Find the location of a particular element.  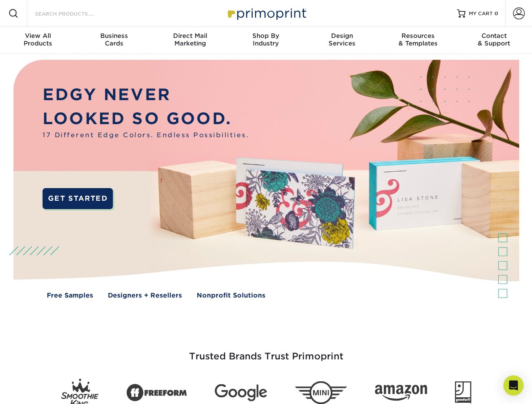

img: Goodwill is located at coordinates (463, 393).